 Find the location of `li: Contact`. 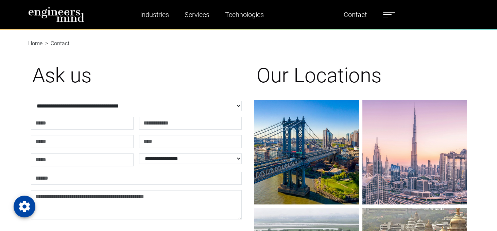

li: Contact is located at coordinates (56, 44).